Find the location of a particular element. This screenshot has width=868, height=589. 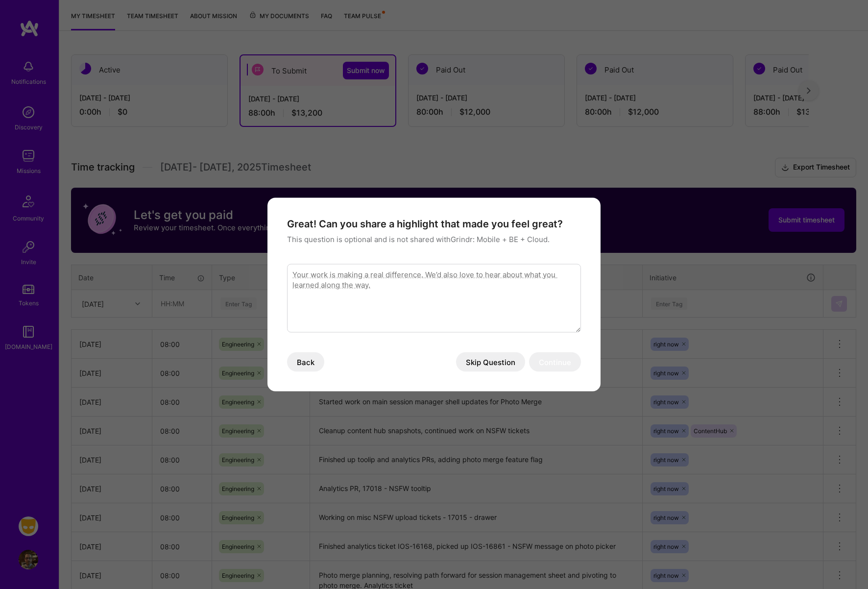

div: modal is located at coordinates (434, 294).